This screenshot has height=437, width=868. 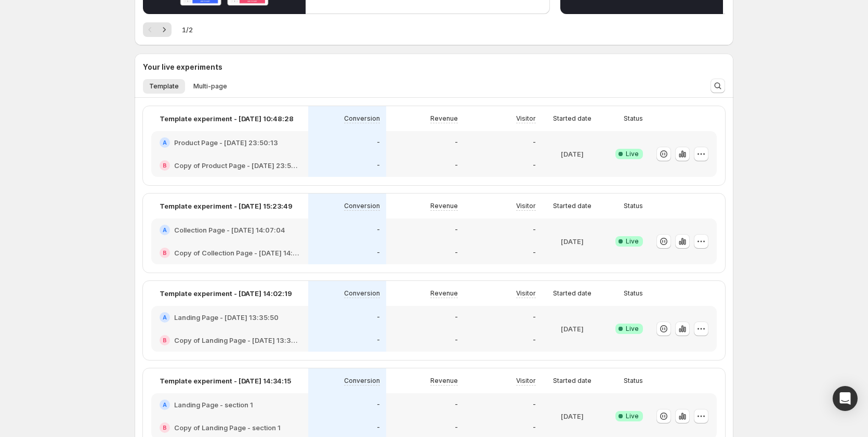 I want to click on button: Next, so click(x=164, y=30).